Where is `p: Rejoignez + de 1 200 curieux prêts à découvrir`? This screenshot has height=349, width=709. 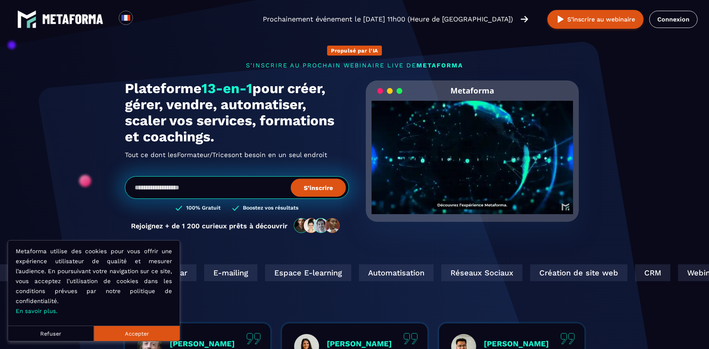
p: Rejoignez + de 1 200 curieux prêts à découvrir is located at coordinates (209, 226).